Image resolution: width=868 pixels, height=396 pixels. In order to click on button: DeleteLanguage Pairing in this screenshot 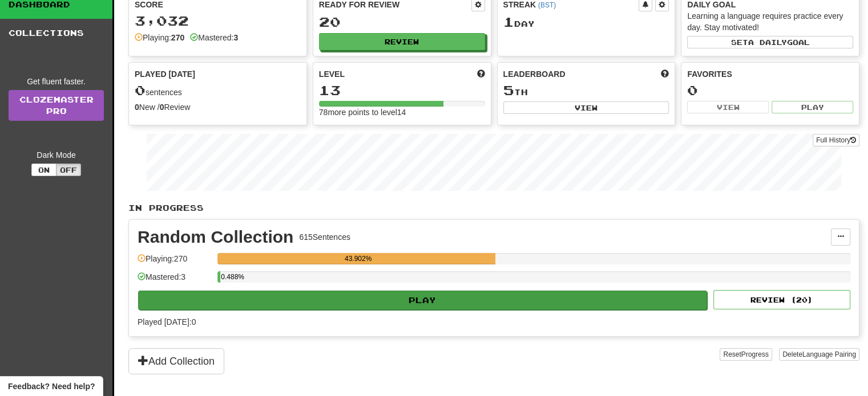, I will do `click(819, 354)`.